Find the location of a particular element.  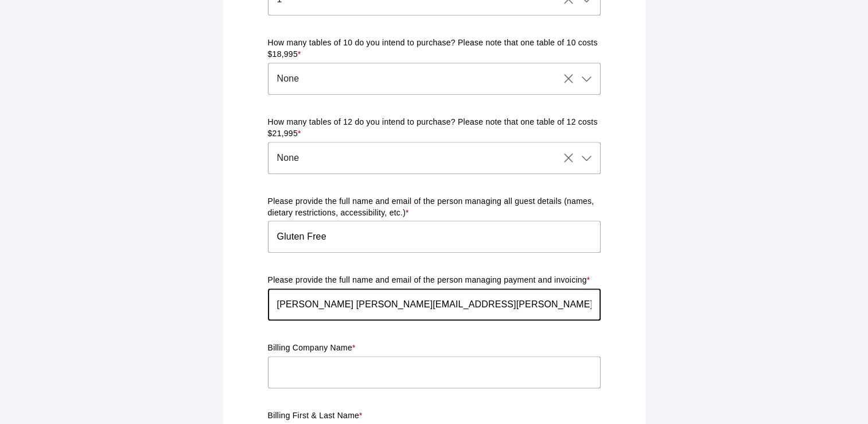

p: How many tables of 10 do you intend to purchase? Please note that one table of 10 costs $18,995 is located at coordinates (434, 49).